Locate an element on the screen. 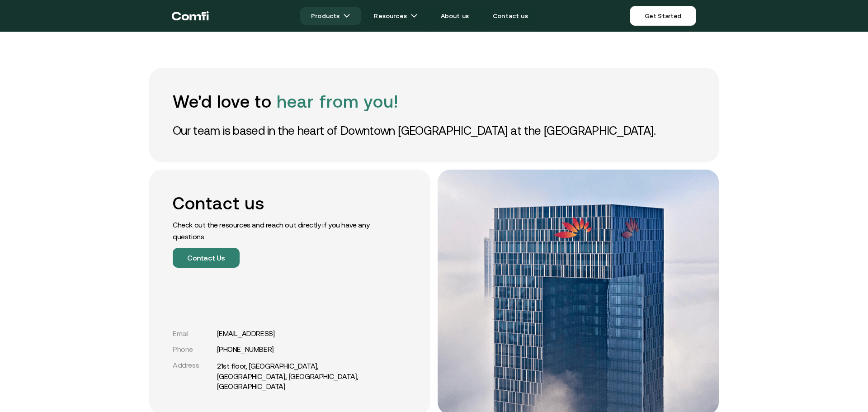 This screenshot has height=412, width=868. h1: We'd love to is located at coordinates (434, 102).